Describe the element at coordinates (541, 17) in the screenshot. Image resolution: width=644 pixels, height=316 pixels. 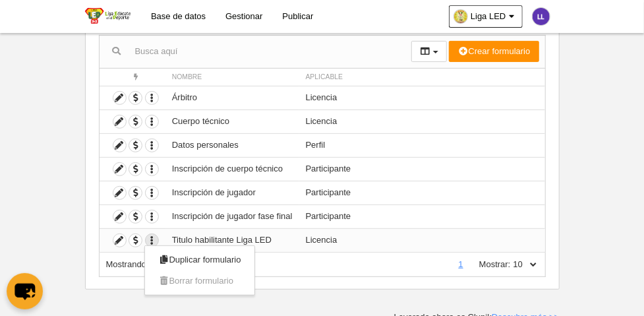
I see `img: c2l6ZT0zMHgzMCZmcz05JnRleHQ9TEwmYmc9NWUzNWIx.png` at that location.